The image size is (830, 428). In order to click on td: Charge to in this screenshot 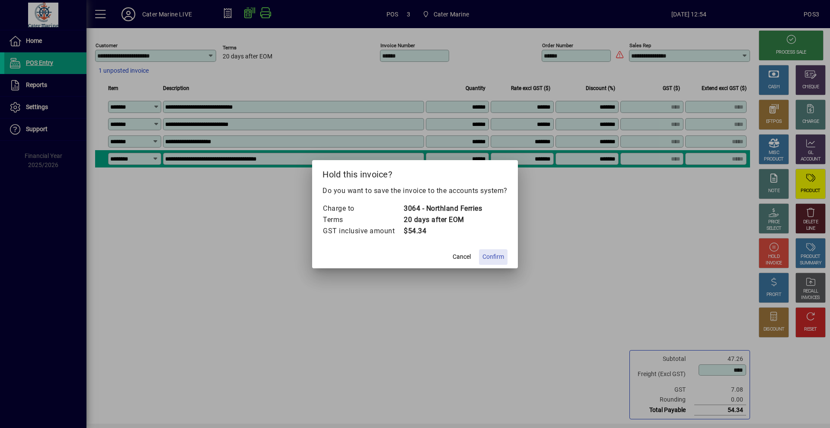, I will do `click(363, 208)`.